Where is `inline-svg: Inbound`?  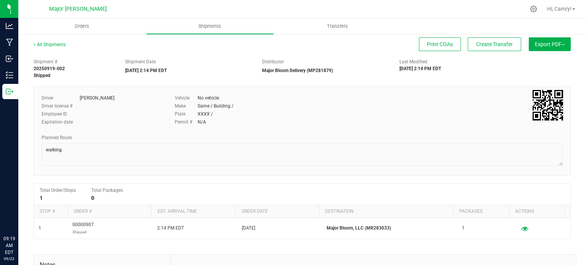 inline-svg: Inbound is located at coordinates (10, 59).